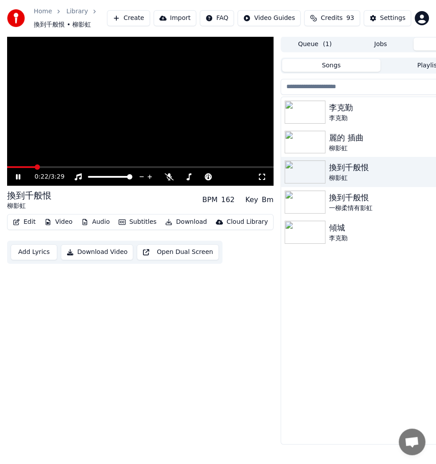  What do you see at coordinates (331, 65) in the screenshot?
I see `button: Songs` at bounding box center [331, 65].